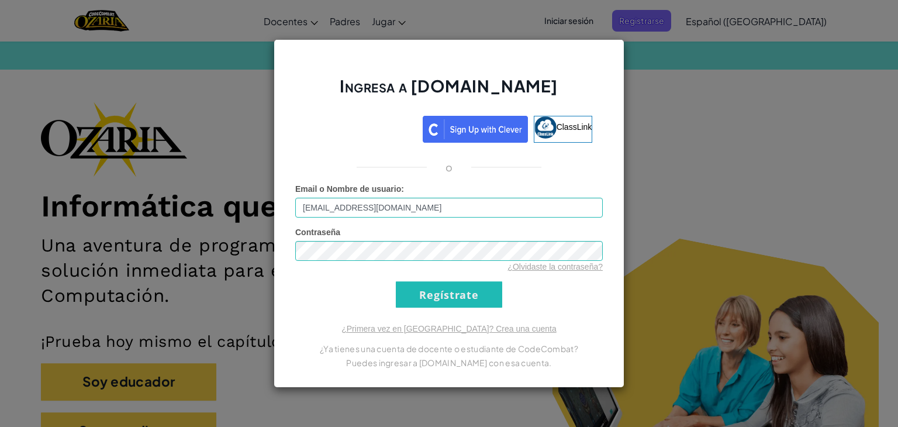  What do you see at coordinates (318, 232) in the screenshot?
I see `span: Contraseña` at bounding box center [318, 232].